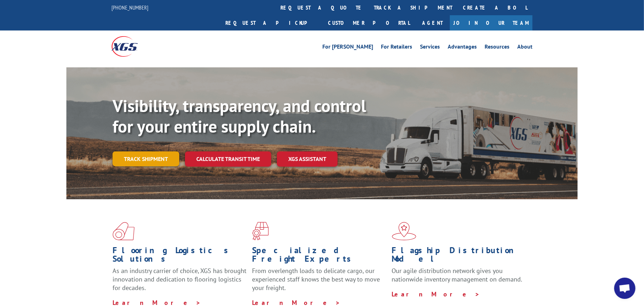 Image resolution: width=644 pixels, height=306 pixels. What do you see at coordinates (369, 23) in the screenshot?
I see `a: Customer Portal` at bounding box center [369, 23].